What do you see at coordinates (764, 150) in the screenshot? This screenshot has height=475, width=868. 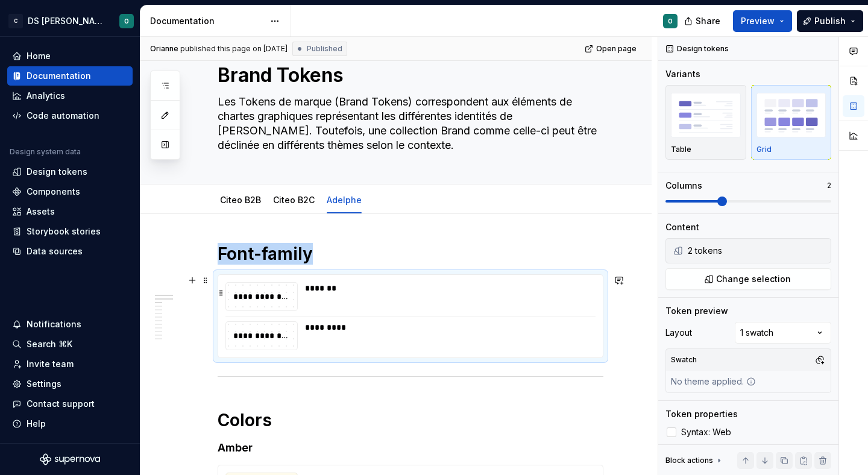 I see `p: Grid` at bounding box center [764, 150].